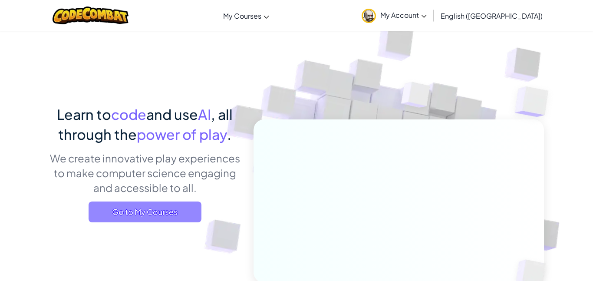  Describe the element at coordinates (84, 114) in the screenshot. I see `span: Learn to` at that location.